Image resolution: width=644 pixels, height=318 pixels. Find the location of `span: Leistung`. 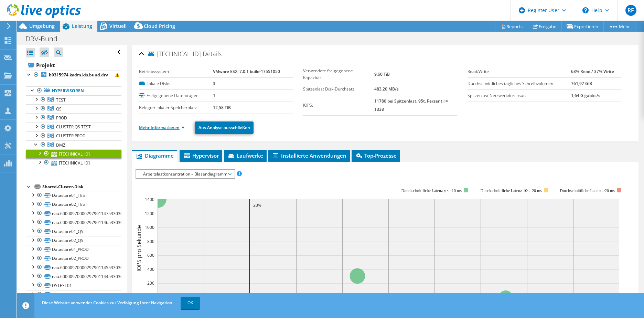

span: Leistung is located at coordinates (82, 26).